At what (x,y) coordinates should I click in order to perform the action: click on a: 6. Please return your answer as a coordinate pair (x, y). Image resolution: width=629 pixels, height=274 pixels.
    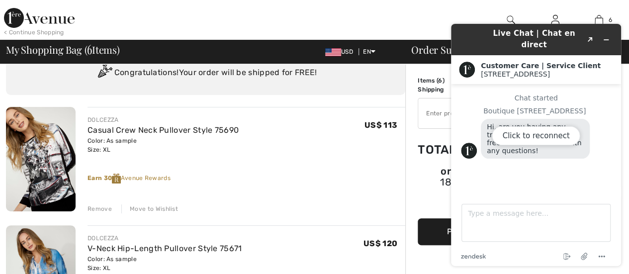
    Looking at the image, I should click on (599, 20).